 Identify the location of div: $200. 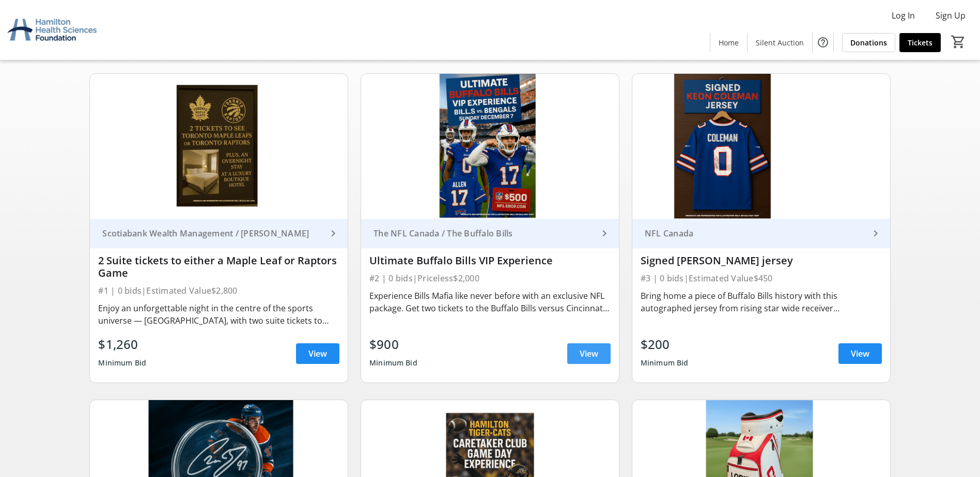
(664, 344).